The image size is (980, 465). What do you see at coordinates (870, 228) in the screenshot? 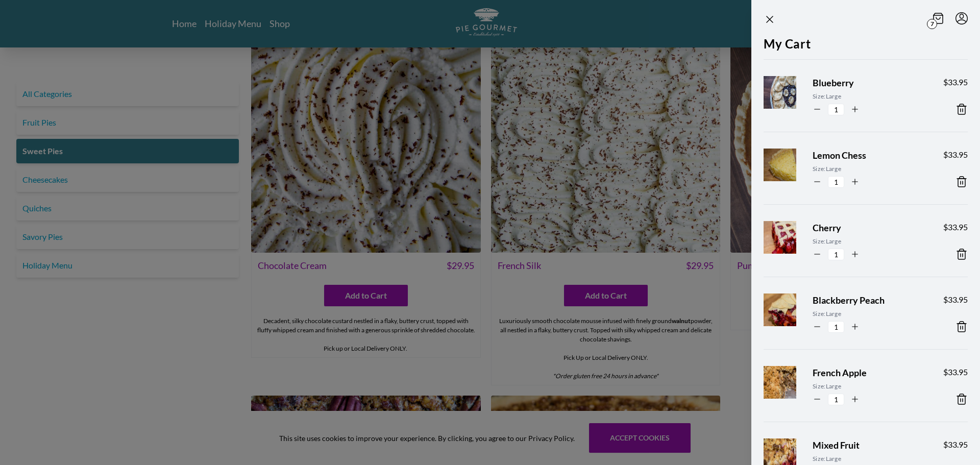
I see `span: Cherry` at bounding box center [870, 228].